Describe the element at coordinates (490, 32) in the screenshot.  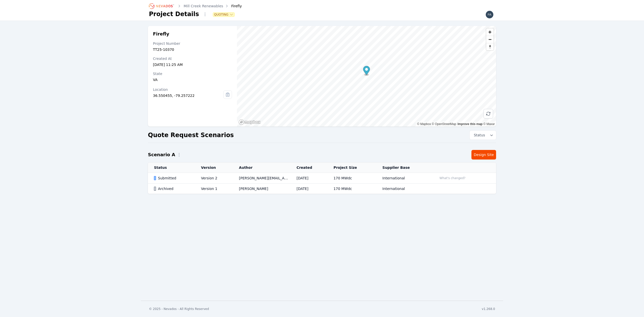
I see `button: Zoom in` at that location.